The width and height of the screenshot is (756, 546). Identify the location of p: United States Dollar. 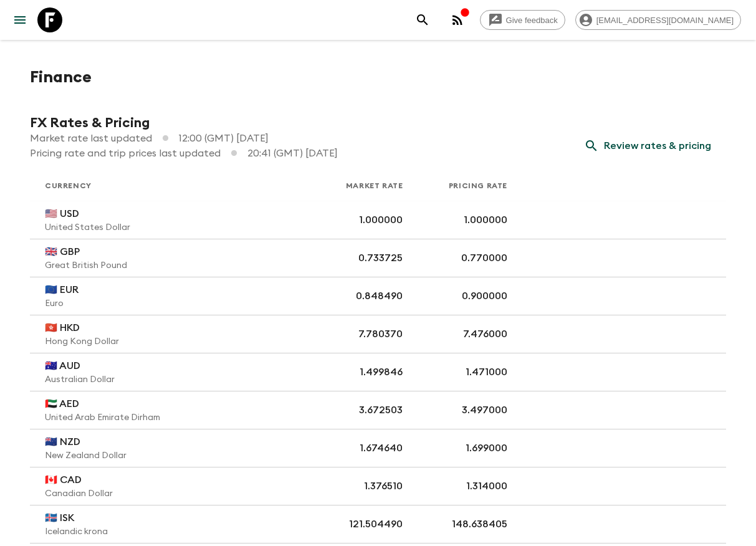
(172, 228).